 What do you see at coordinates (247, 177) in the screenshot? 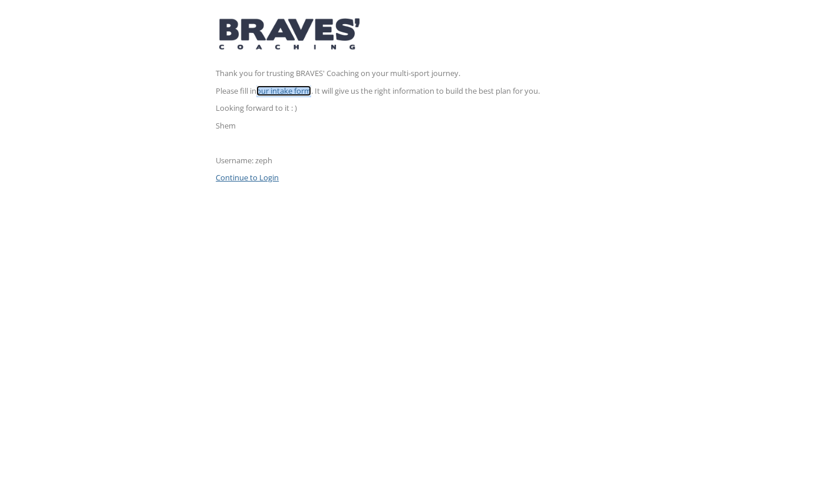
I see `a: Continue to Login` at bounding box center [247, 177].